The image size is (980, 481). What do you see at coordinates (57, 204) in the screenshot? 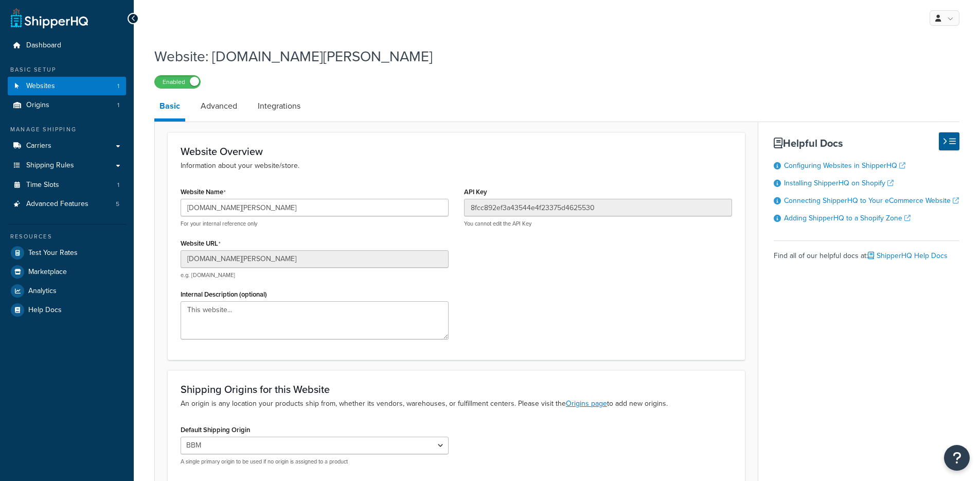
I see `span: Advanced Features` at bounding box center [57, 204].